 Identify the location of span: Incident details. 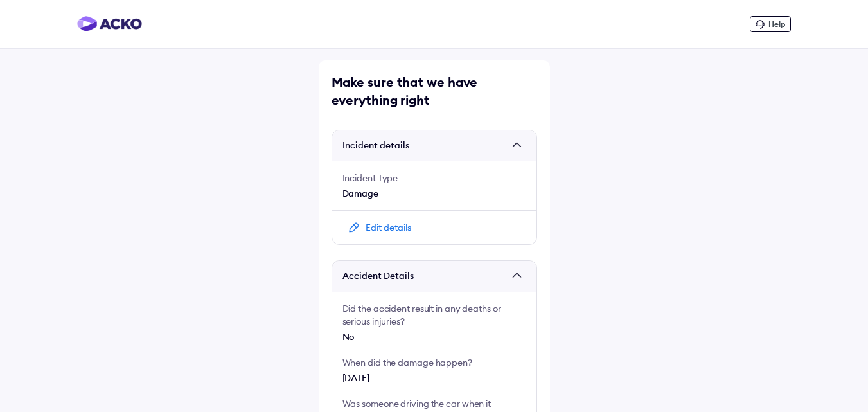
(424, 146).